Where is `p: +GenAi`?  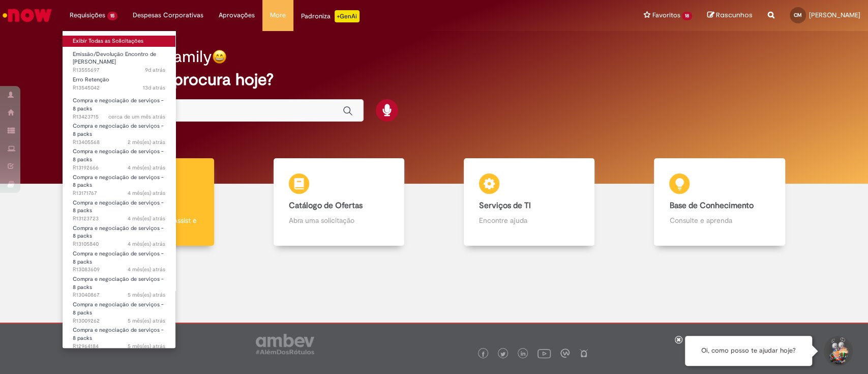
p: +GenAi is located at coordinates (347, 16).